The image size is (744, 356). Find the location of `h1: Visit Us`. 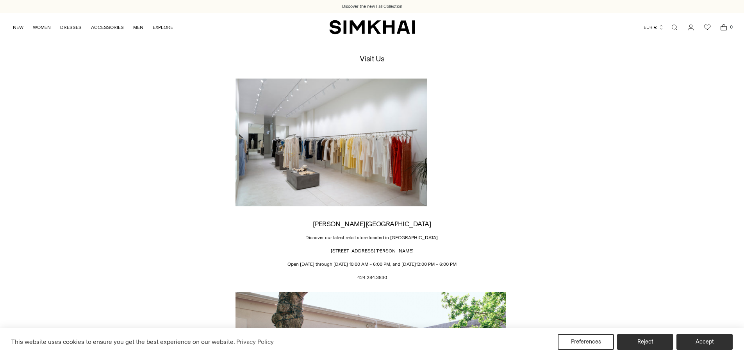

h1: Visit Us is located at coordinates (372, 59).